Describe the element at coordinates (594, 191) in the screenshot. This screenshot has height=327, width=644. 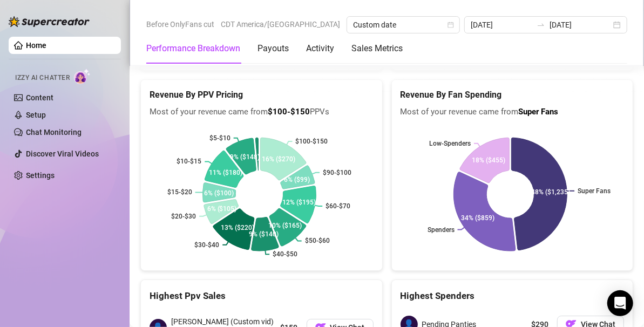
I see `text: Super Fans` at that location.